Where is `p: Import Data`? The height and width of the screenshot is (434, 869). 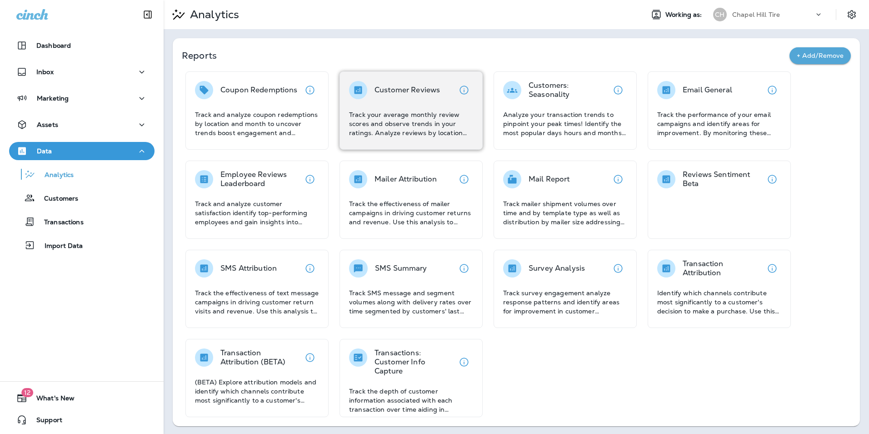 p: Import Data is located at coordinates (59, 246).